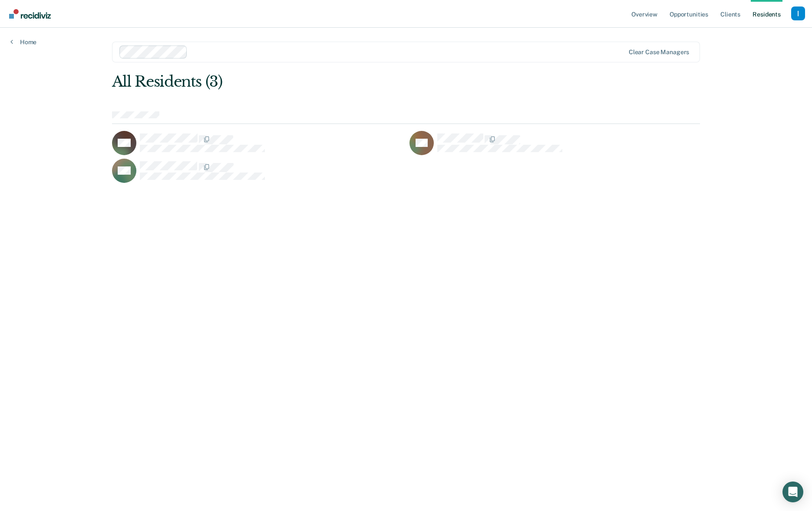 This screenshot has height=511, width=812. I want to click on a: Home, so click(23, 42).